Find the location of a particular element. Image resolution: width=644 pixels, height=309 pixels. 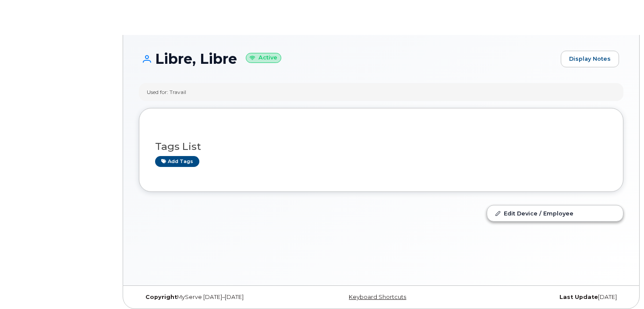

strong: Copyright is located at coordinates (162, 297).